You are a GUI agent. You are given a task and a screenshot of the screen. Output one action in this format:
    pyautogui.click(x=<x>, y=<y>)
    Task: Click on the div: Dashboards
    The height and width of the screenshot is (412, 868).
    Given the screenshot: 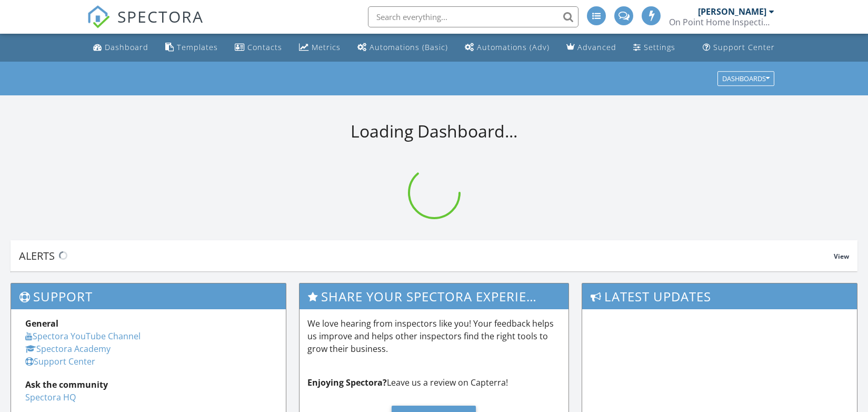 What is the action you would take?
    pyautogui.click(x=746, y=79)
    